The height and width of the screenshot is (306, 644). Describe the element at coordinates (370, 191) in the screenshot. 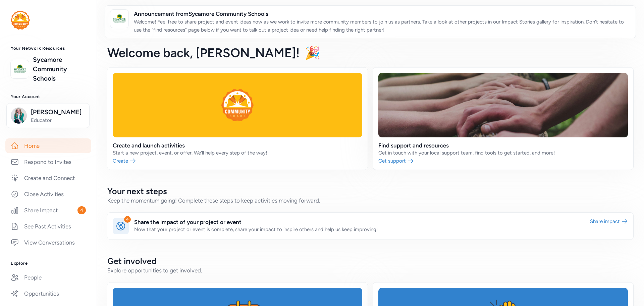

I see `h2: Your next steps` at that location.